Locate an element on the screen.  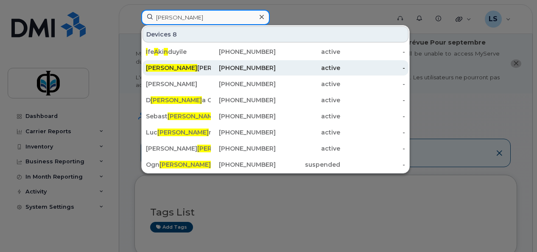
span: n is located at coordinates (166, 52).